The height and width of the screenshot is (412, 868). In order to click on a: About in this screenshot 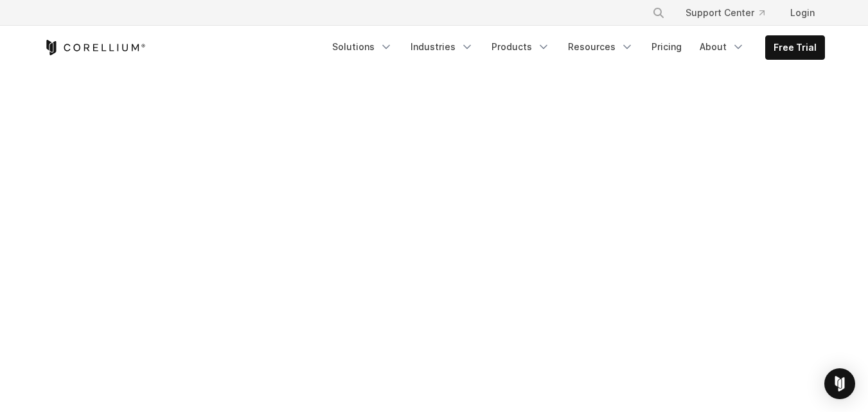, I will do `click(722, 47)`.